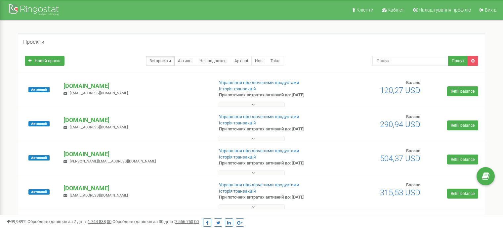 The image size is (503, 230). What do you see at coordinates (458, 61) in the screenshot?
I see `button: Пошук` at bounding box center [458, 61].